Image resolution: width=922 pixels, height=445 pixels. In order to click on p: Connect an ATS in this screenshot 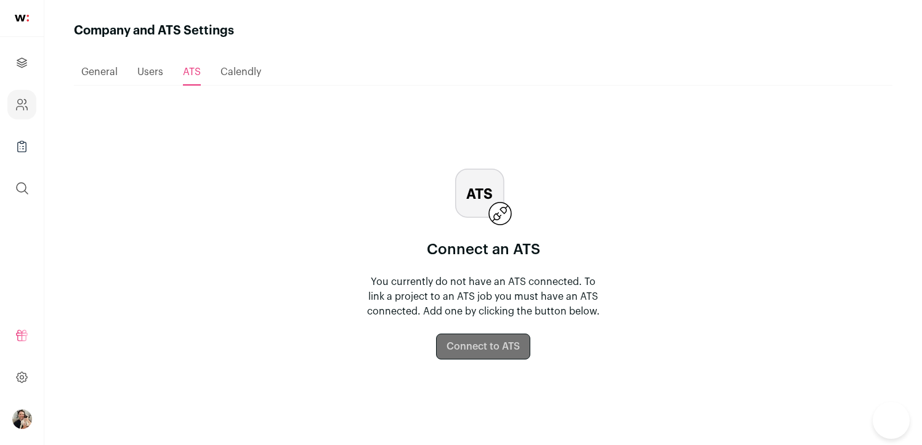, I will do `click(484, 250)`.